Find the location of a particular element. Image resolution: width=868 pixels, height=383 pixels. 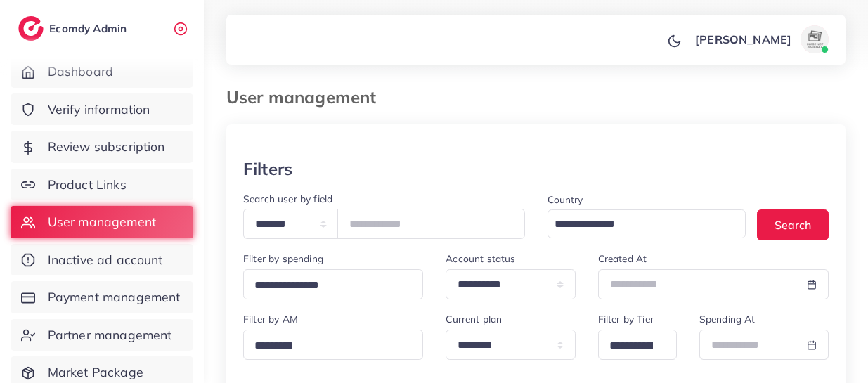

label: Spending At is located at coordinates (728, 319).